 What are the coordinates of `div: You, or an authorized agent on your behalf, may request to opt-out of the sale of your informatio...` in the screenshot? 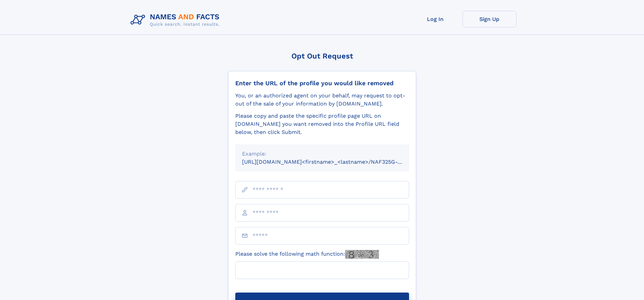 It's located at (322, 100).